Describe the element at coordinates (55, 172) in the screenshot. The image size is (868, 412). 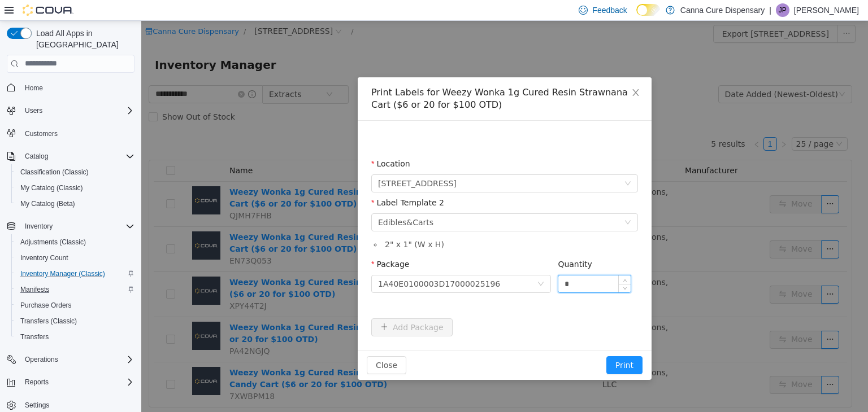
I see `a: Classification (Classic)` at that location.